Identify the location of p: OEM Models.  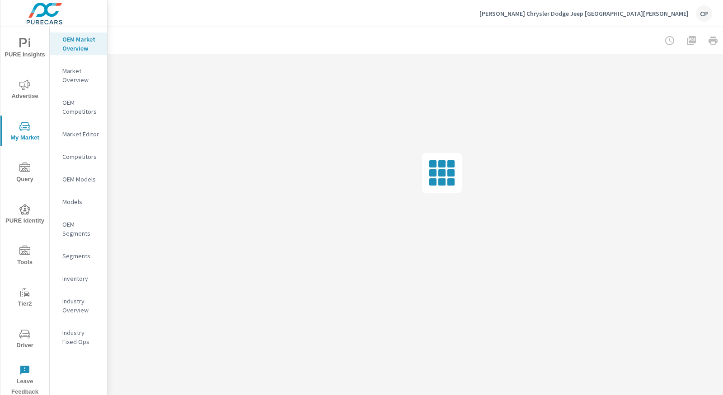
(81, 179).